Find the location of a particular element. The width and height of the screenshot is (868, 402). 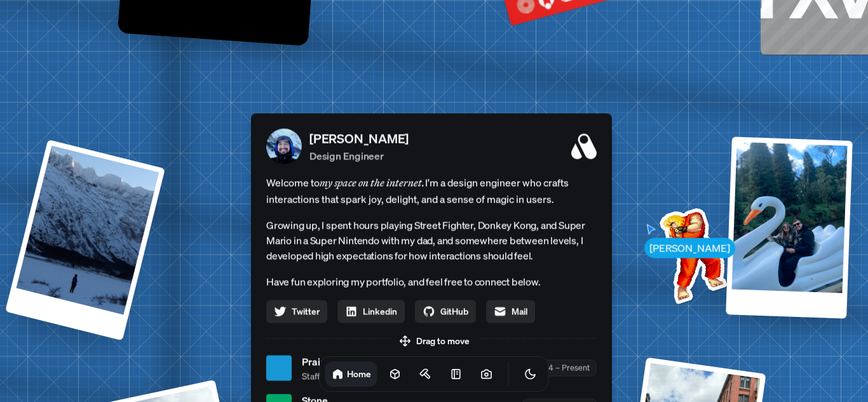

span: Staff Product Designer is located at coordinates (346, 375).